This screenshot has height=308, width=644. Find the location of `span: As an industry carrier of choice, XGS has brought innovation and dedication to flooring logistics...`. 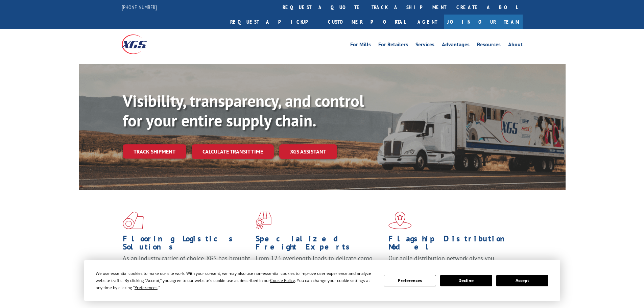

span: As an industry carrier of choice, XGS has brought innovation and dedication to flooring logistics... is located at coordinates (186, 266).